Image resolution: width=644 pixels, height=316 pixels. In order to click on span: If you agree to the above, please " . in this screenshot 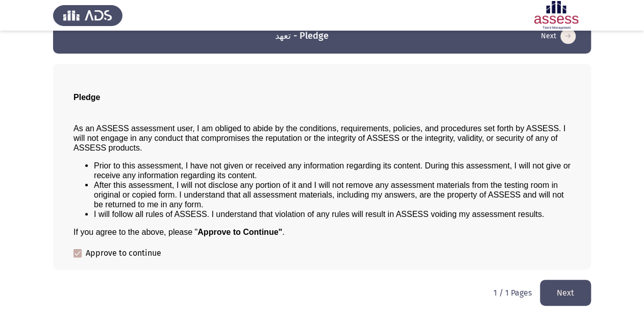, I will do `click(178, 232)`.